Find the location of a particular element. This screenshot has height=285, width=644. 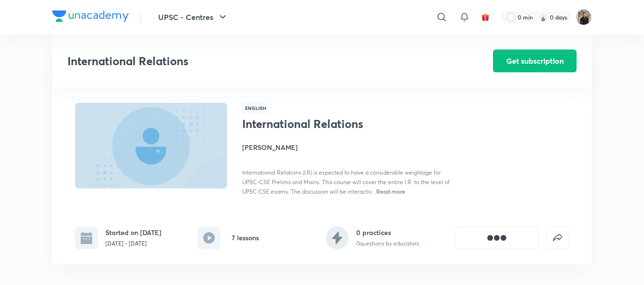

span: English is located at coordinates (256, 108).